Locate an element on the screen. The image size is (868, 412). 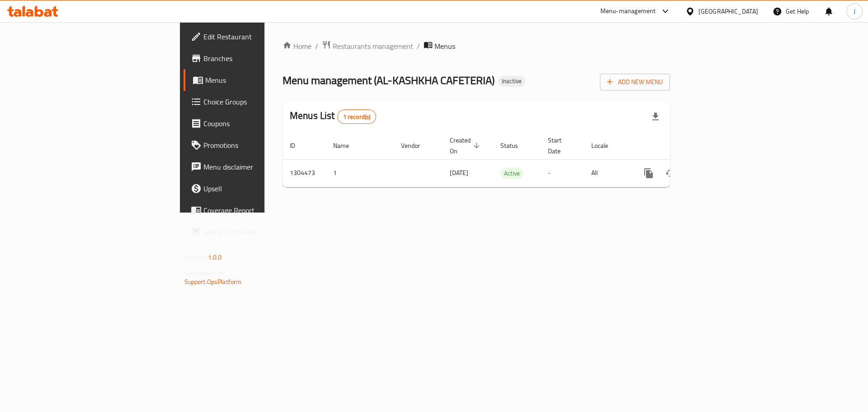
span: Get support on: is located at coordinates (205, 273).